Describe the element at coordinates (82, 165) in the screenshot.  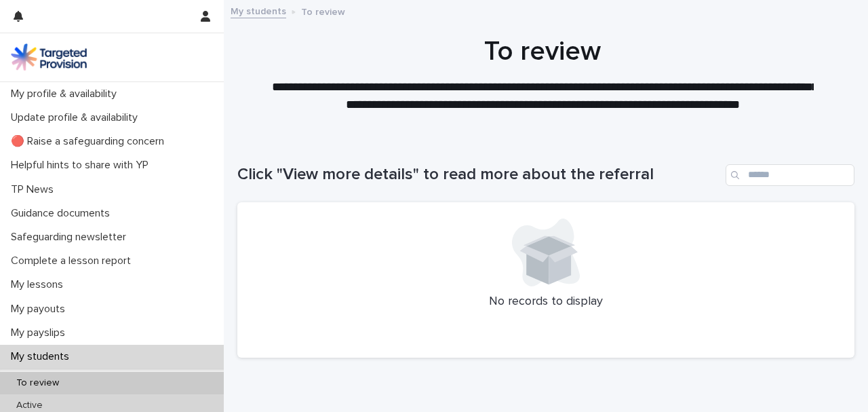
I see `p: Helpful hints to share with YP` at that location.